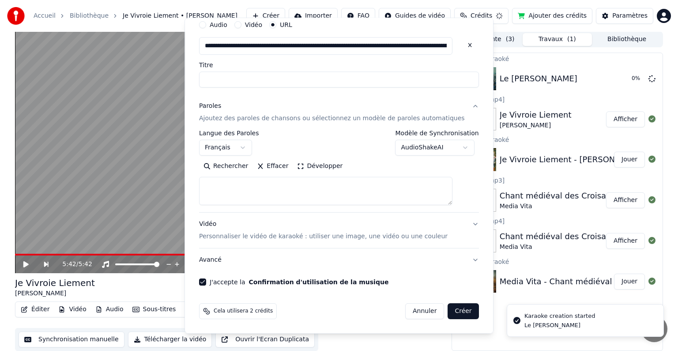 The image size is (678, 351). What do you see at coordinates (253, 25) in the screenshot?
I see `label: Vidéo` at bounding box center [253, 25].